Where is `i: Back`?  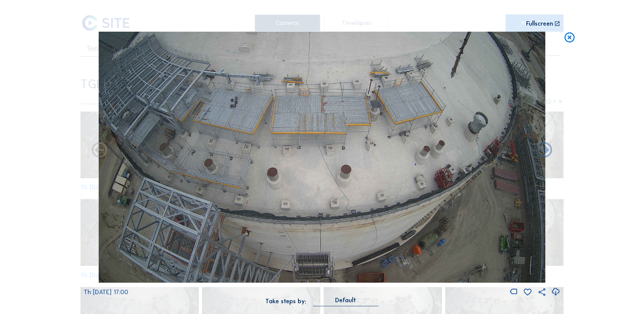
i: Back is located at coordinates (544, 151).